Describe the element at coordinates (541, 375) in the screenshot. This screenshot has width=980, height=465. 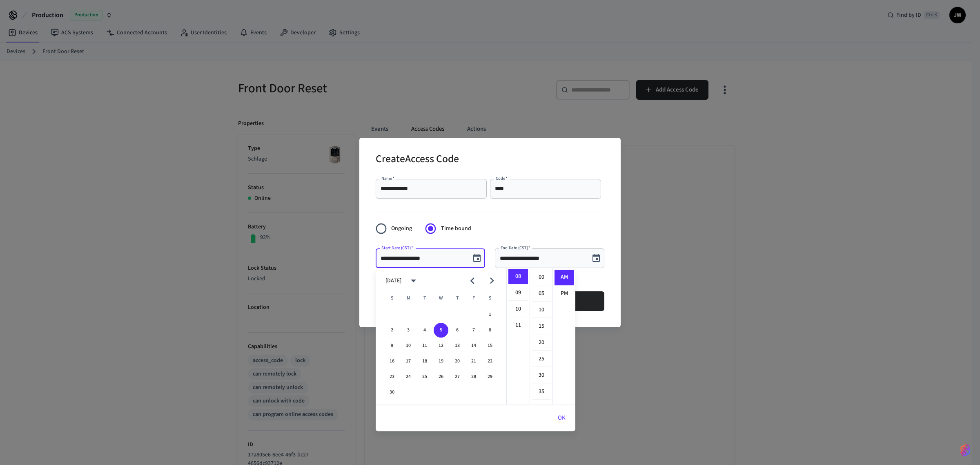
I see `li: 30 minutes` at that location.